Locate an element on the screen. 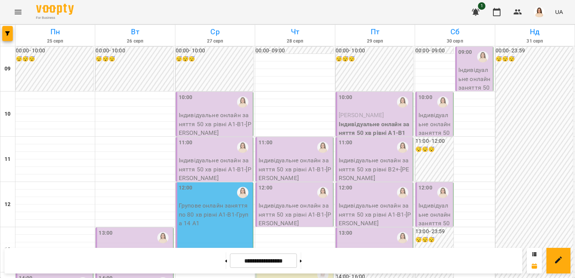  h6: 29 серп is located at coordinates (375, 41).